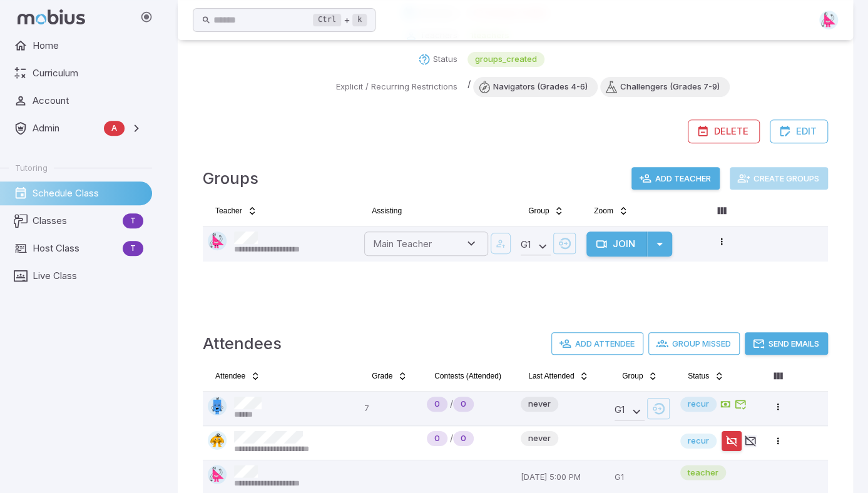 The image size is (868, 493). I want to click on span: Challengers (Grades 7-9), so click(670, 87).